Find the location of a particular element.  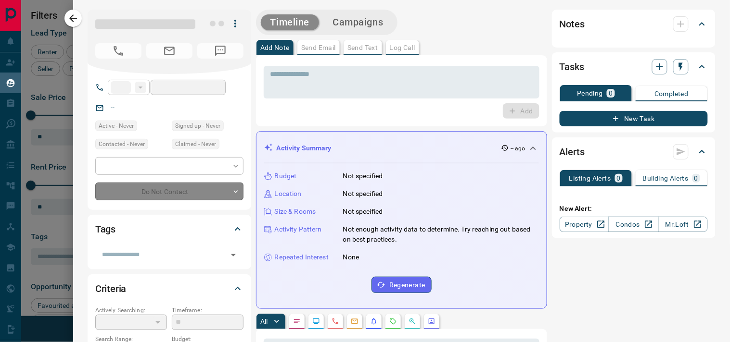

svg: Agent Actions is located at coordinates (431, 322).